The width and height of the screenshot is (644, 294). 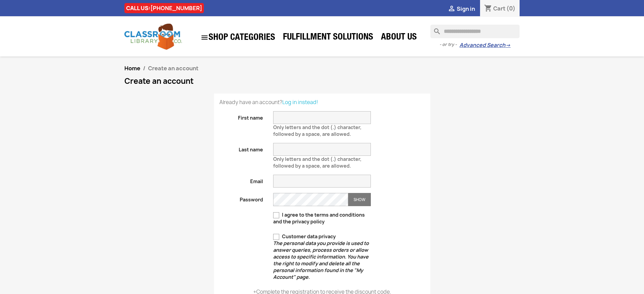 I want to click on a: Log in instead!, so click(x=301, y=103).